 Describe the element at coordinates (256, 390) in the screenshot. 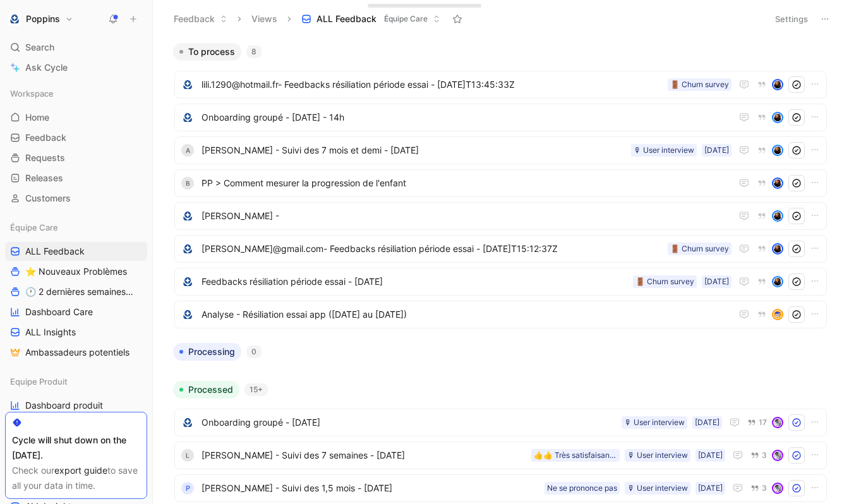

I see `div: 15+` at that location.